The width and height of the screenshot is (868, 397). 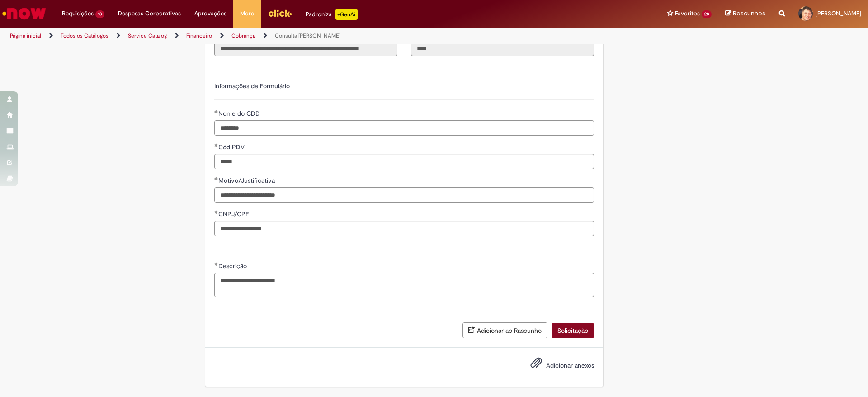 I want to click on a: Cobrança, so click(x=243, y=36).